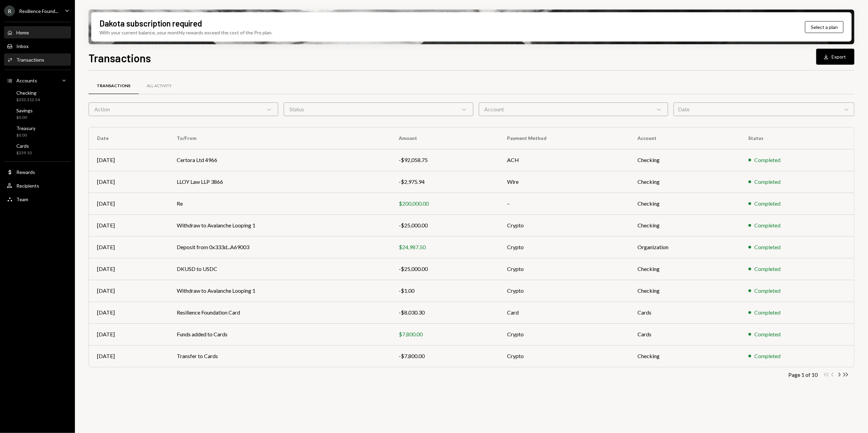 The height and width of the screenshot is (433, 868). Describe the element at coordinates (444, 138) in the screenshot. I see `th: Amount` at that location.